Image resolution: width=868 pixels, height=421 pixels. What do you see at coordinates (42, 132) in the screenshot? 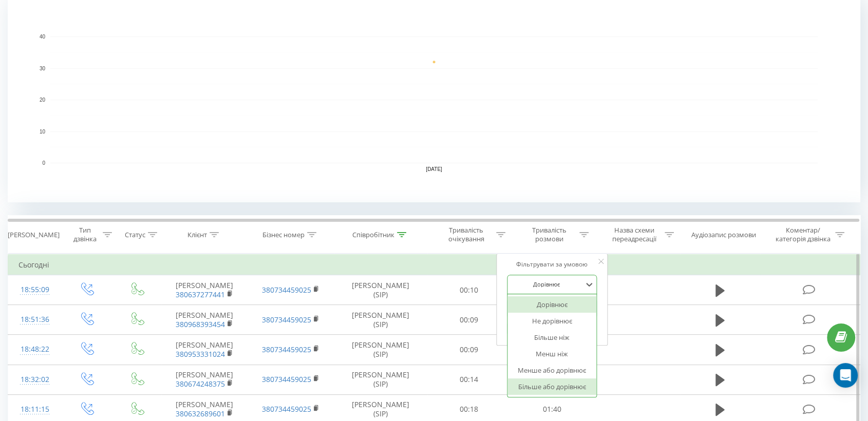
I see `text: 10` at bounding box center [42, 132].